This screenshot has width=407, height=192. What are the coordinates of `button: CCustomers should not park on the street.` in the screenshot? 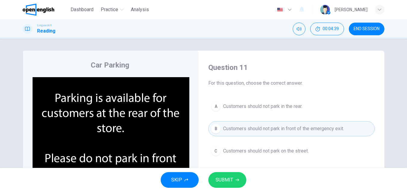 It's located at (292, 151).